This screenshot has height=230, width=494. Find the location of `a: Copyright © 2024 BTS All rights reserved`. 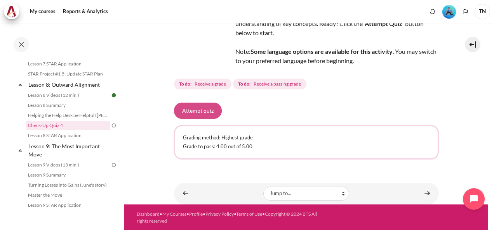

a: Copyright © 2024 BTS All rights reserved is located at coordinates (227, 218).